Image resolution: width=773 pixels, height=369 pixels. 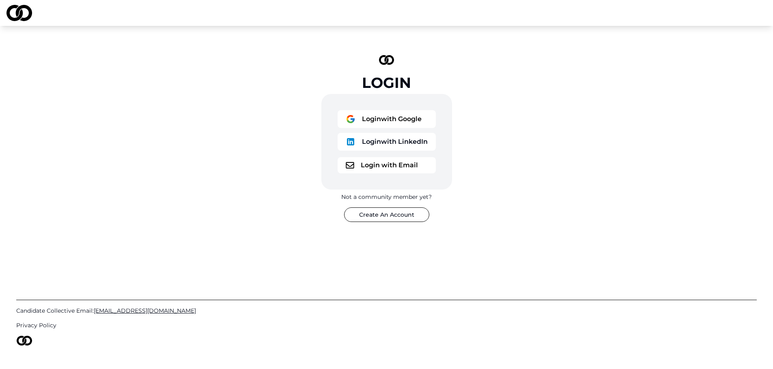 What do you see at coordinates (386, 326) in the screenshot?
I see `a: Privacy Policy` at bounding box center [386, 326].